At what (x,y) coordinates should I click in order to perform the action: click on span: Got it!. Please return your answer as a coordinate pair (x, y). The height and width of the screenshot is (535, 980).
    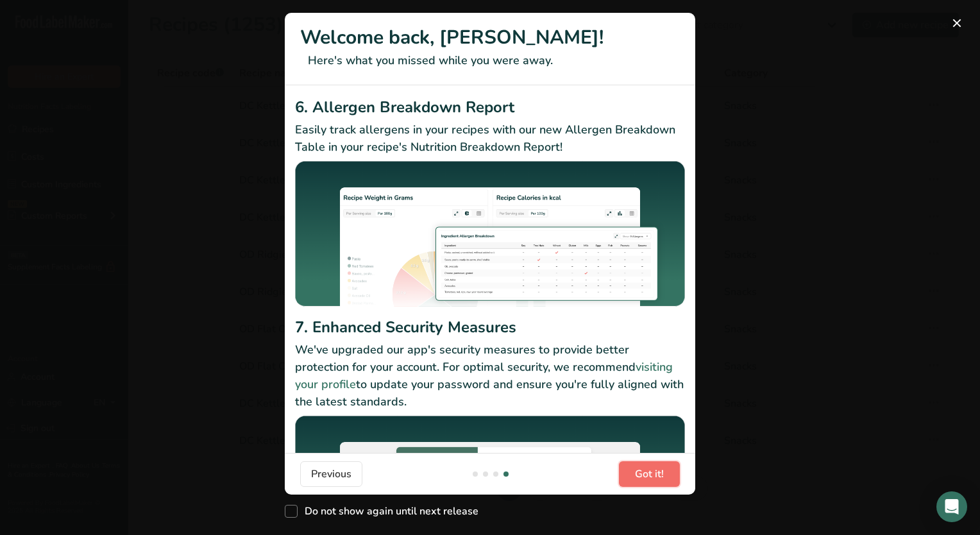
    Looking at the image, I should click on (649, 473).